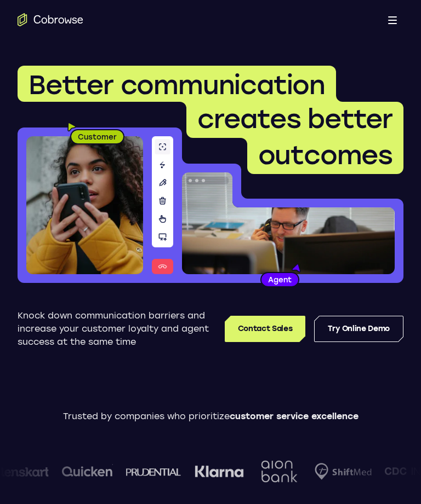 The height and width of the screenshot is (504, 421). What do you see at coordinates (279, 471) in the screenshot?
I see `img: Aion Bank` at bounding box center [279, 471].